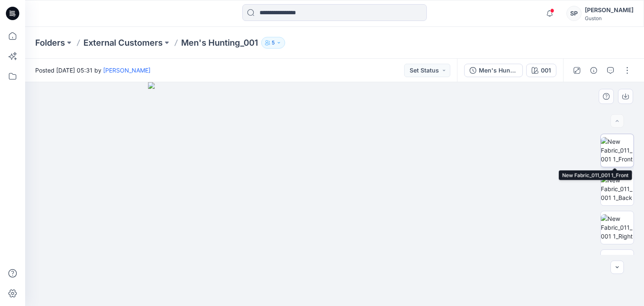 The width and height of the screenshot is (644, 306). What do you see at coordinates (546, 70) in the screenshot?
I see `div: 001` at bounding box center [546, 70].